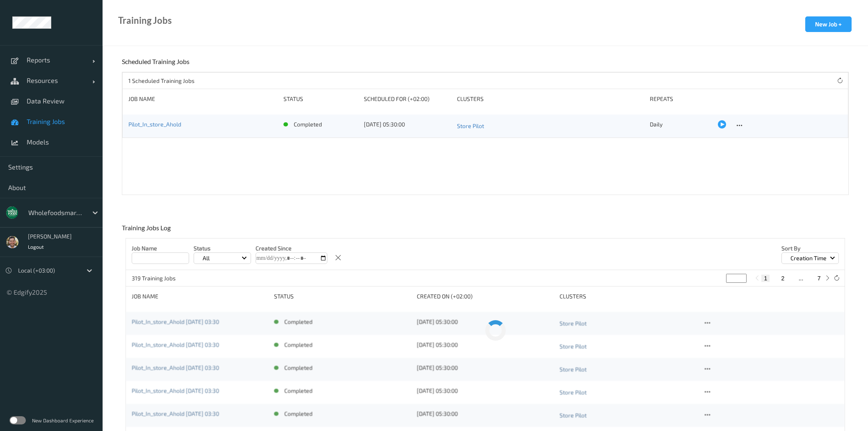  Describe the element at coordinates (783, 279) in the screenshot. I see `button: 2` at that location.